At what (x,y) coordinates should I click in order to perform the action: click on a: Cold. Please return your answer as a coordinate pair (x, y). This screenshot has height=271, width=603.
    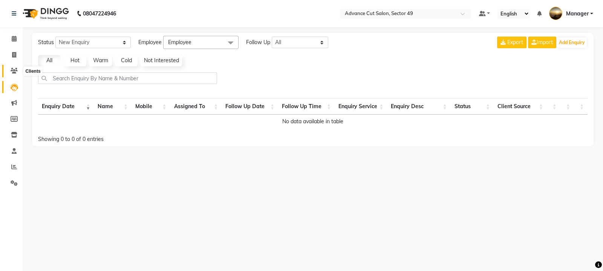
    Looking at the image, I should click on (126, 61).